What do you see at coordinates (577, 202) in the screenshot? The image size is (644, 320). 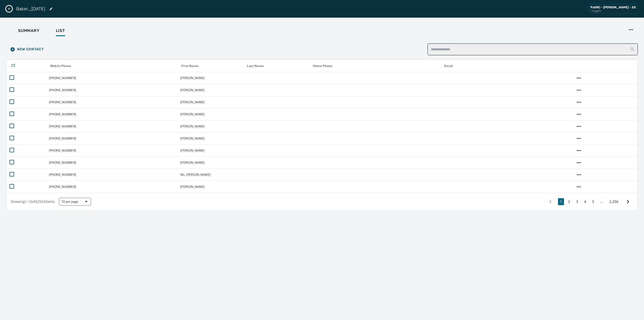 I see `button: 3` at bounding box center [577, 202].